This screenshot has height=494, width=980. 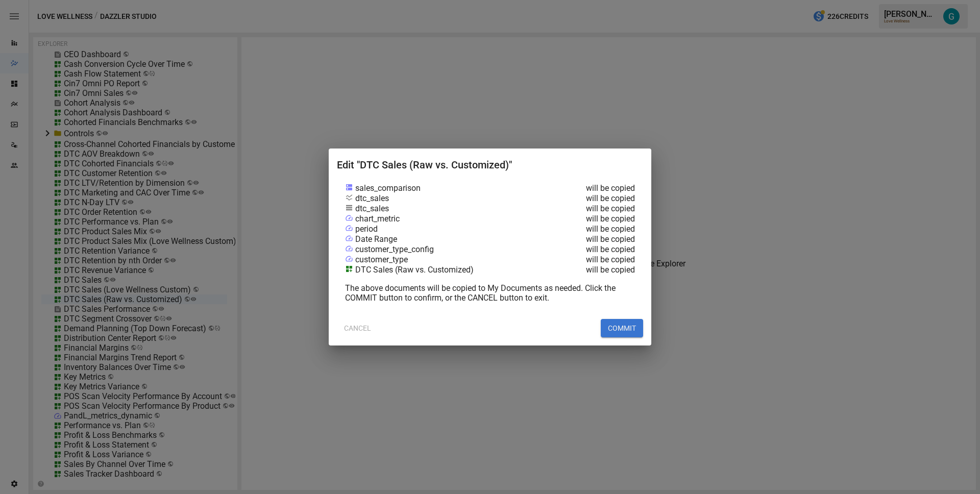 What do you see at coordinates (376, 239) in the screenshot?
I see `div: Date Range` at bounding box center [376, 239].